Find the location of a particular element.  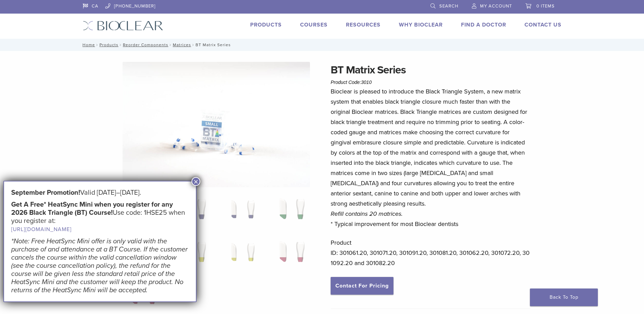

img: BT Matrix Series - Image 4 is located at coordinates (290, 213).